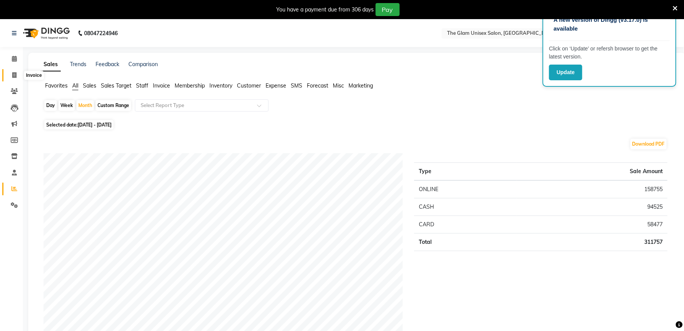 The image size is (684, 331). What do you see at coordinates (50, 65) in the screenshot?
I see `a: Sales` at bounding box center [50, 65].